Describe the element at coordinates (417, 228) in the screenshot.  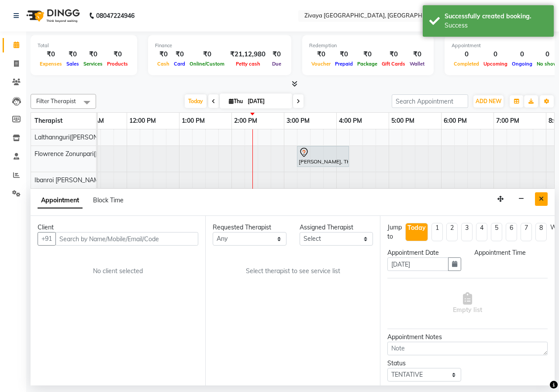
I see `div: Today` at that location.